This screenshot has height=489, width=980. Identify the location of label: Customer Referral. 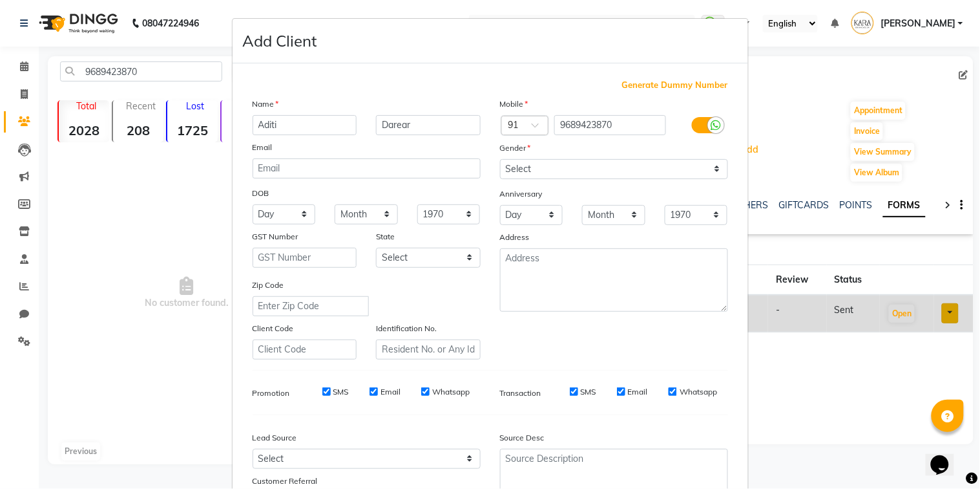
(285, 481).